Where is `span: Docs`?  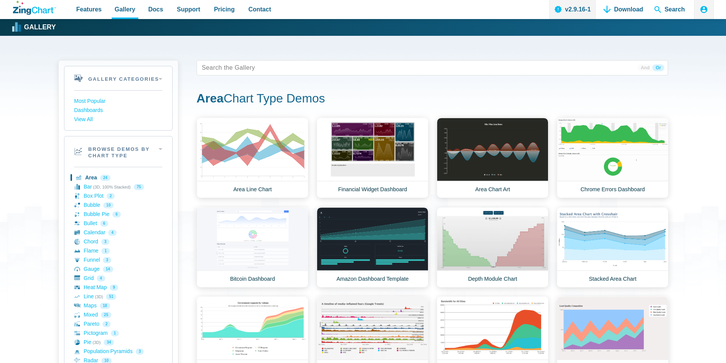 span: Docs is located at coordinates (155, 9).